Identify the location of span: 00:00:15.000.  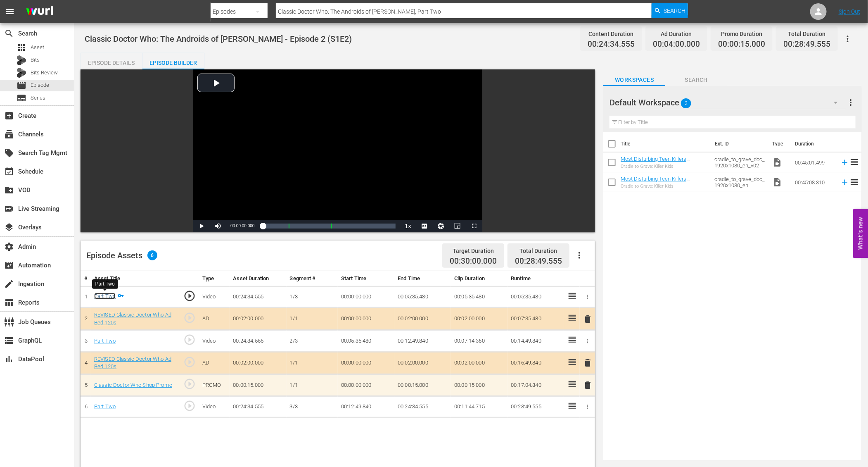
(742, 44).